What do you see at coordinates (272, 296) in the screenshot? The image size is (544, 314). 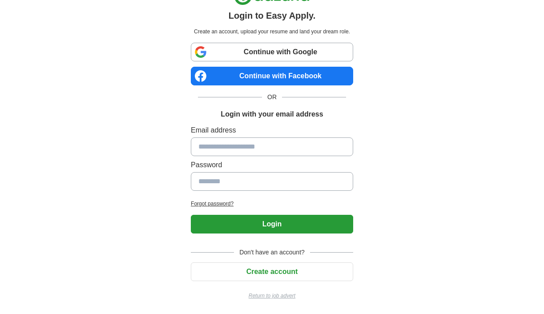 I see `p: Return to job advert` at bounding box center [272, 296].